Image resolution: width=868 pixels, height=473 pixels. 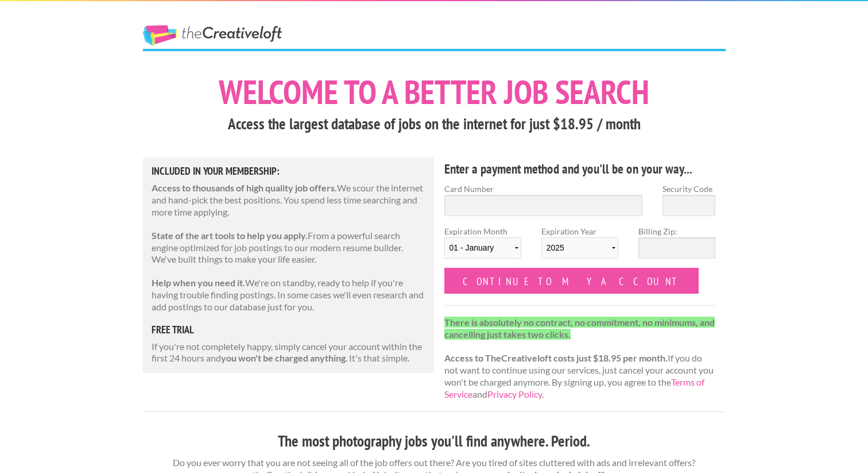 I want to click on label: Expiration Month, so click(x=483, y=246).